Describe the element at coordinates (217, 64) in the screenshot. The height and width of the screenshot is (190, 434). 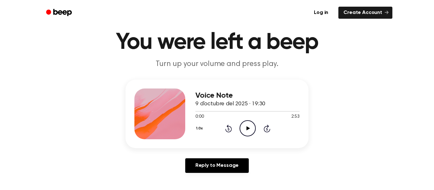
I see `p: Turn up your volume and press play.` at that location.